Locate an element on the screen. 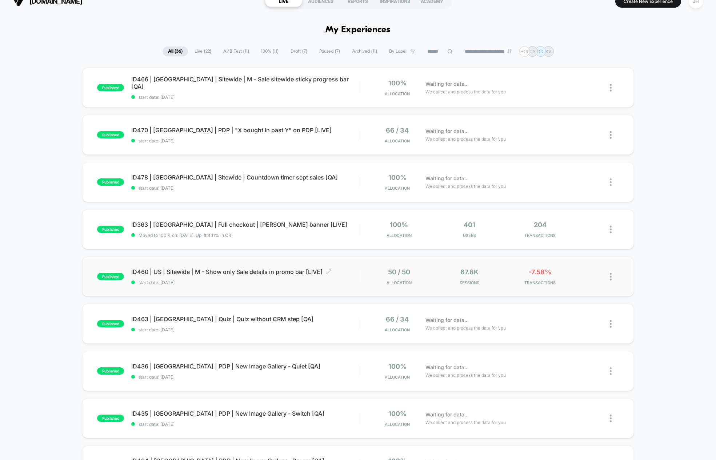 The width and height of the screenshot is (716, 460). span: 100% ( 11 ) is located at coordinates (270, 51).